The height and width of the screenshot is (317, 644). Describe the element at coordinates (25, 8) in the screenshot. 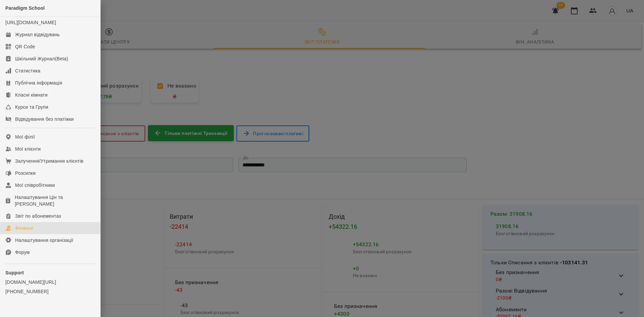

I see `span: Paradigm School` at that location.